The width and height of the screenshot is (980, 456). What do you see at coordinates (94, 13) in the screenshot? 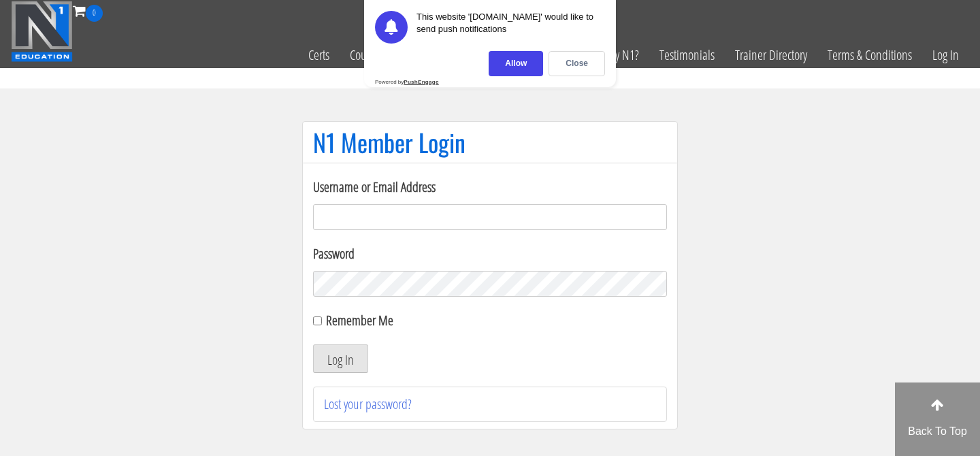
I see `span: 0` at bounding box center [94, 13].